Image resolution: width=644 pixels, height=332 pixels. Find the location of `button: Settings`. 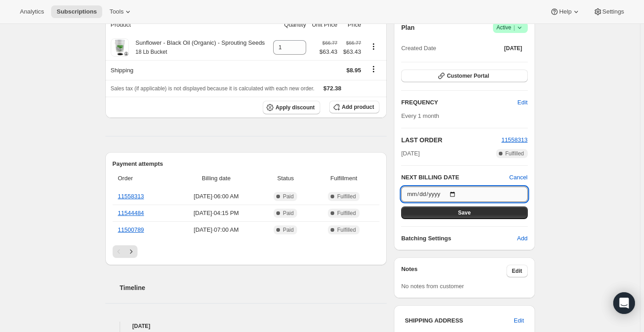

button: Settings is located at coordinates (609, 12).